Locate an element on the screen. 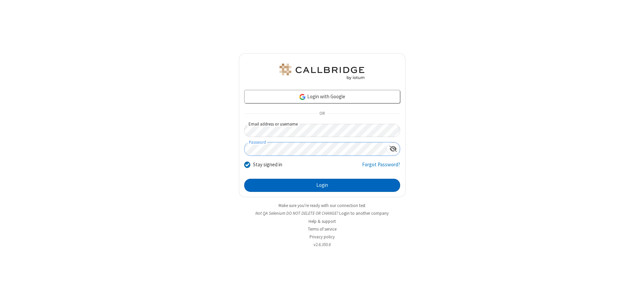 This screenshot has height=306, width=644. li: v2.6.350.6 is located at coordinates (322, 244).